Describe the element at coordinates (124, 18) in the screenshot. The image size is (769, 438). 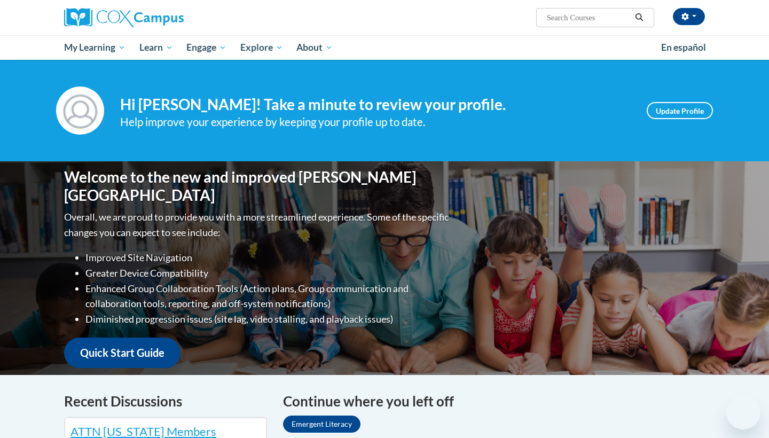
I see `img: Cox Campus` at that location.